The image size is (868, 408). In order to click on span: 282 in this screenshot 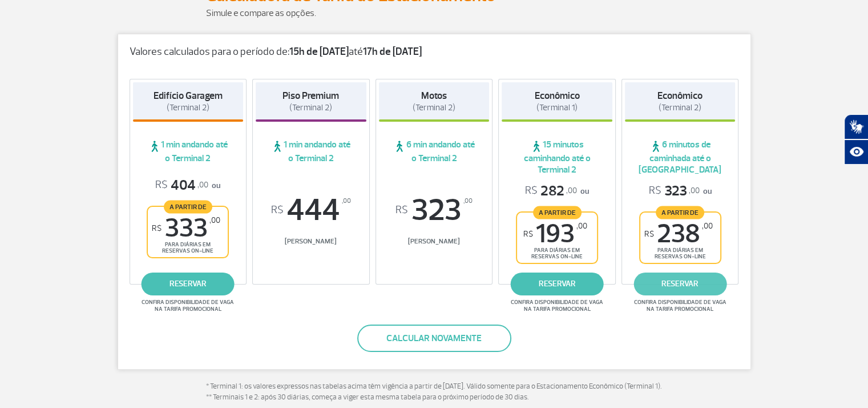, I will do `click(550, 191)`.